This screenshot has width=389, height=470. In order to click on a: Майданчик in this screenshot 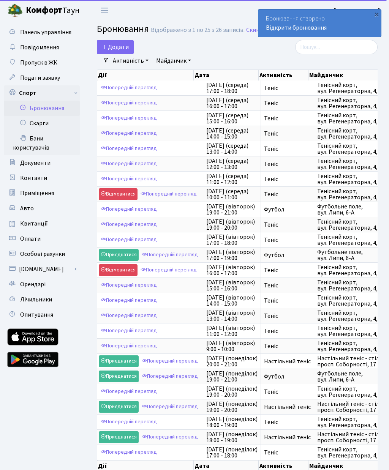, I will do `click(174, 61)`.